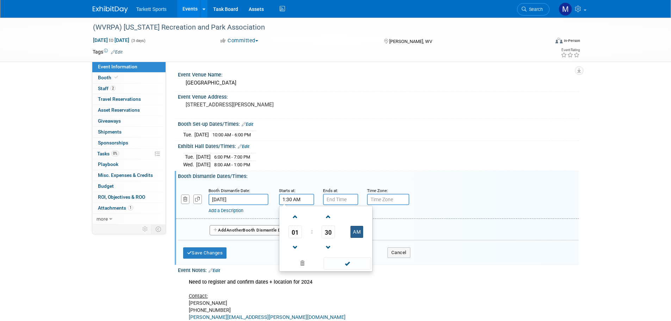 This screenshot has width=671, height=321. What do you see at coordinates (108, 77) in the screenshot?
I see `span: Booth` at bounding box center [108, 77].